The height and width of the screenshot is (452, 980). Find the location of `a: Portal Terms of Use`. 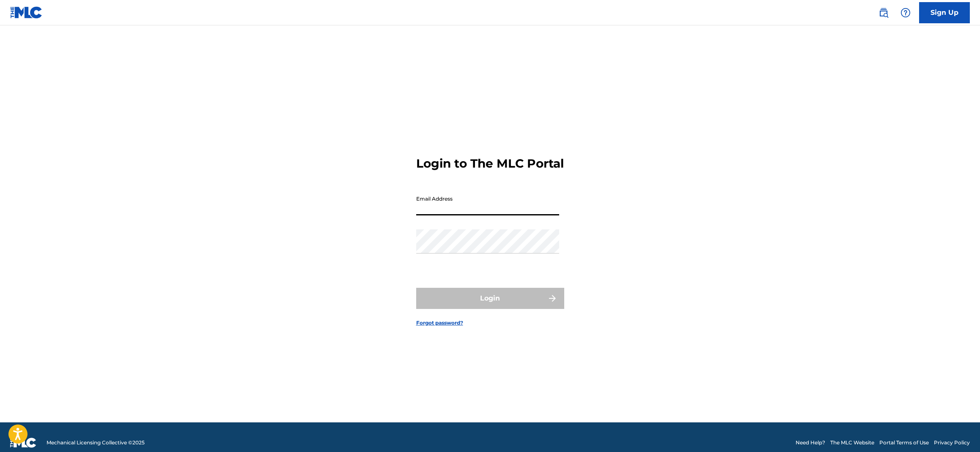

a: Portal Terms of Use is located at coordinates (904, 443).